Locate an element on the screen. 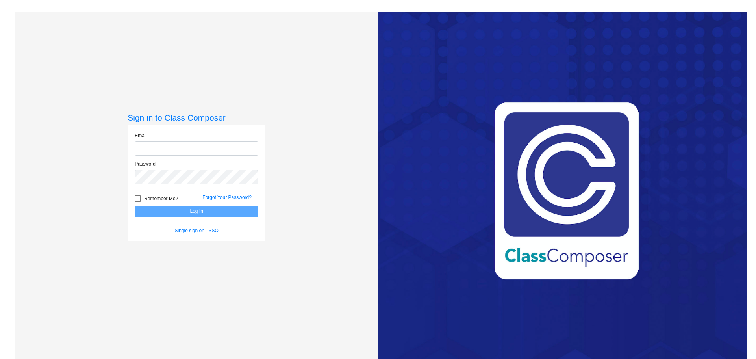 The width and height of the screenshot is (756, 359). a: Single sign on - SSO is located at coordinates (196, 230).